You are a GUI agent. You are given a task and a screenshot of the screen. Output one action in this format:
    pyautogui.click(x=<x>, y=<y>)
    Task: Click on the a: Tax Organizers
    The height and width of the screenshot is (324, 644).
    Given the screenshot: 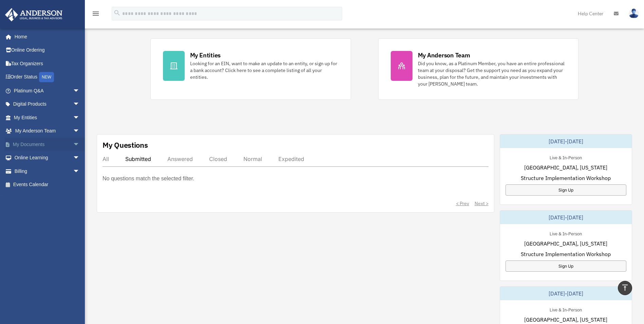 What is the action you would take?
    pyautogui.click(x=47, y=64)
    